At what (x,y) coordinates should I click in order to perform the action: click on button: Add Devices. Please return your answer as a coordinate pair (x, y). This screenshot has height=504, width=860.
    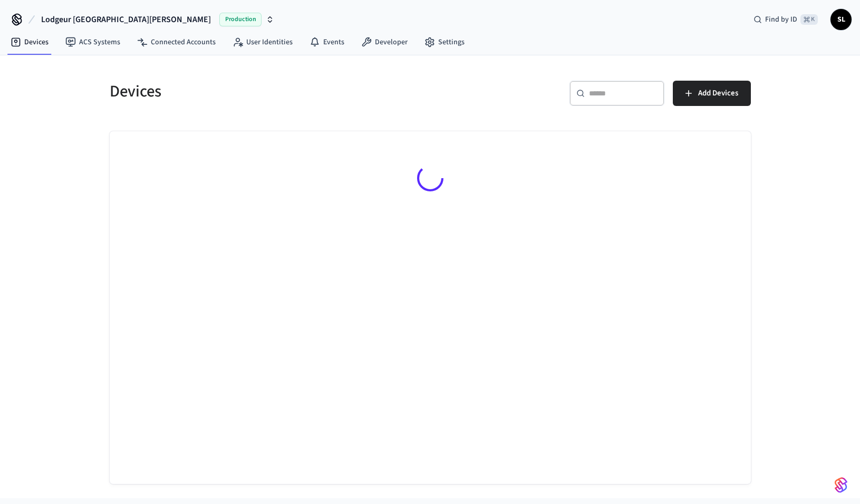
    Looking at the image, I should click on (712, 94).